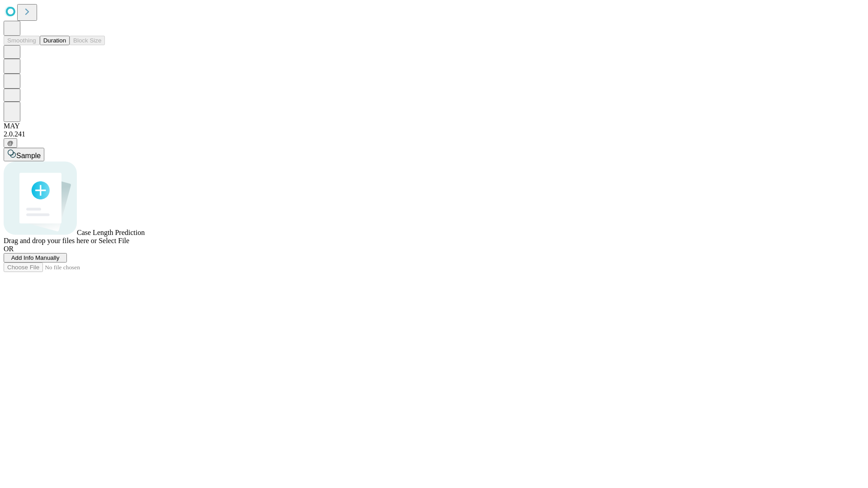 This screenshot has height=488, width=868. Describe the element at coordinates (50, 241) in the screenshot. I see `span: Drag and drop your files here or` at that location.